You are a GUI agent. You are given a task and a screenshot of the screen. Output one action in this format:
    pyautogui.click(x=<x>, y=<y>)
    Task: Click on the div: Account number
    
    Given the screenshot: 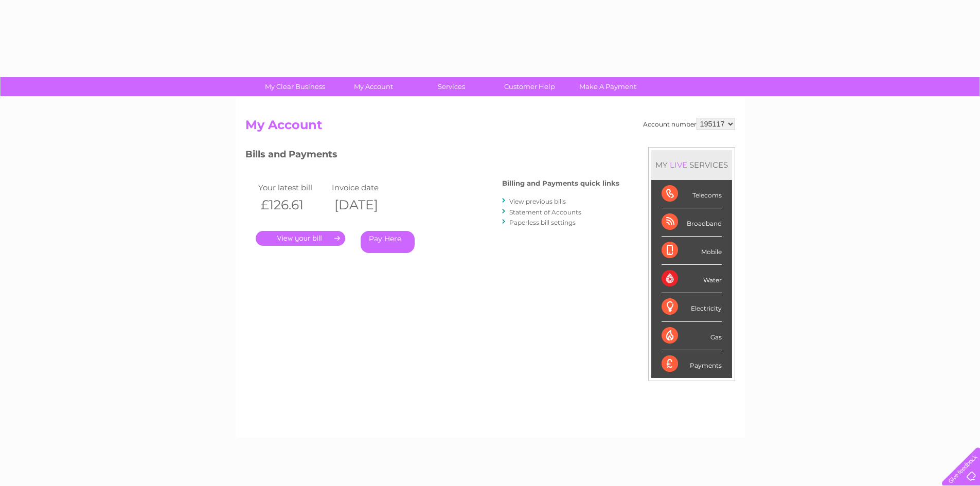 What is the action you would take?
    pyautogui.click(x=689, y=124)
    